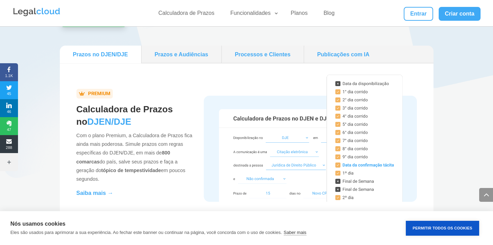 This screenshot has width=493, height=245. I want to click on a: Prazos no DJEN/DJE, so click(100, 54).